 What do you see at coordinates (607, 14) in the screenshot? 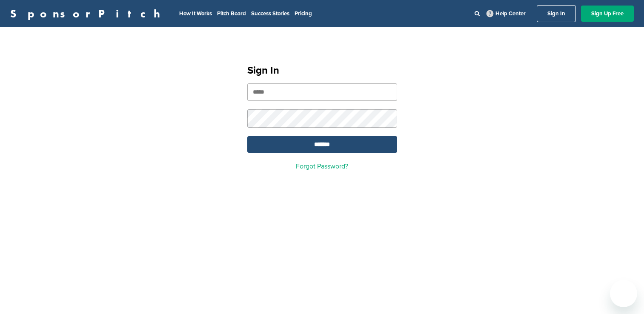
I see `a: Sign Up Free` at bounding box center [607, 14].